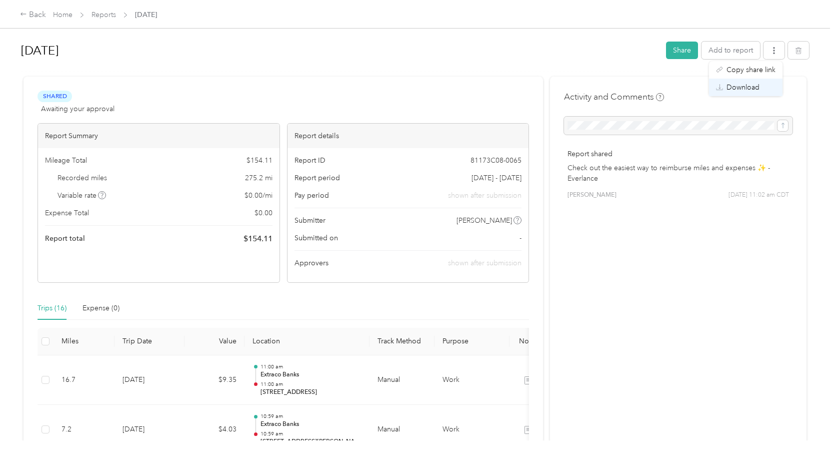  I want to click on span: $ 0.00, so click(264, 213).